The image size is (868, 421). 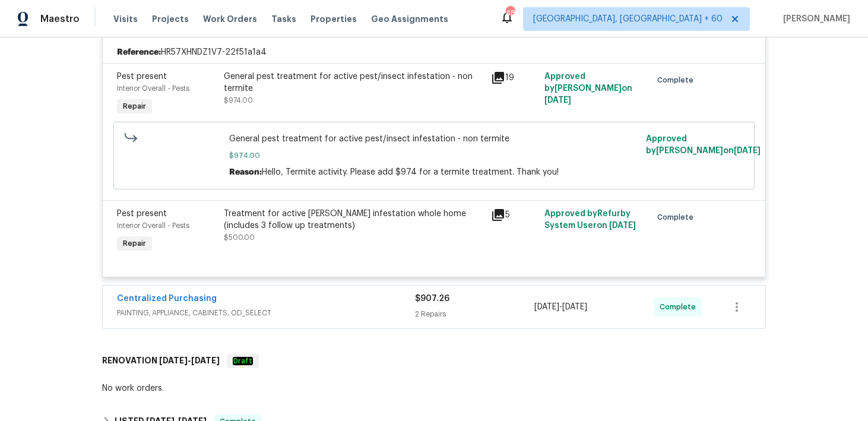 What do you see at coordinates (125, 19) in the screenshot?
I see `span: Visits` at bounding box center [125, 19].